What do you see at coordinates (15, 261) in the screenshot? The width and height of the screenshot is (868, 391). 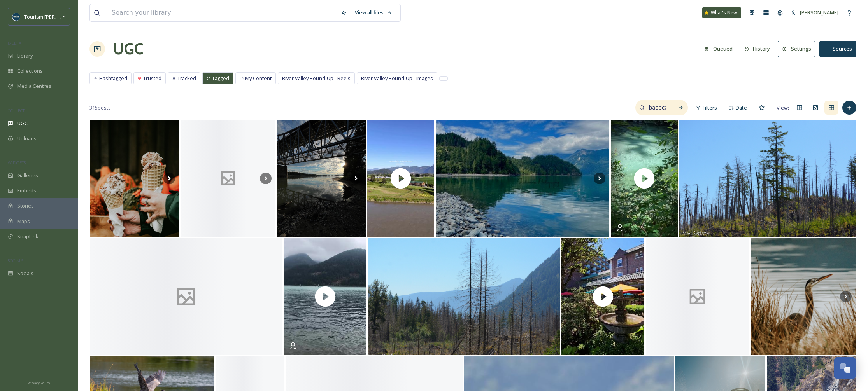 I see `span: SOCIALS` at bounding box center [15, 261].